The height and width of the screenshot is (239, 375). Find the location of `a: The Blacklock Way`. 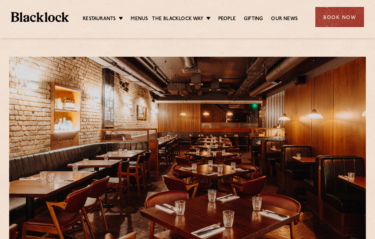

a: The Blacklock Way is located at coordinates (177, 19).